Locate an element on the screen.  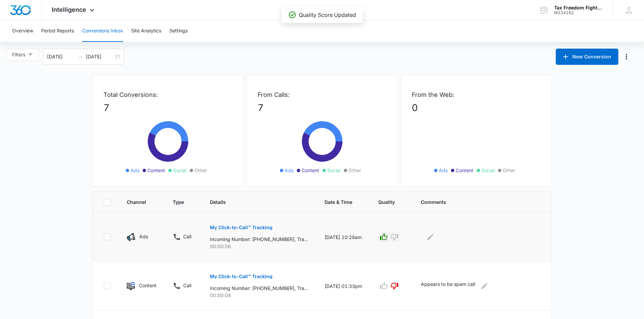
span: Intelligence is located at coordinates (69, 9).